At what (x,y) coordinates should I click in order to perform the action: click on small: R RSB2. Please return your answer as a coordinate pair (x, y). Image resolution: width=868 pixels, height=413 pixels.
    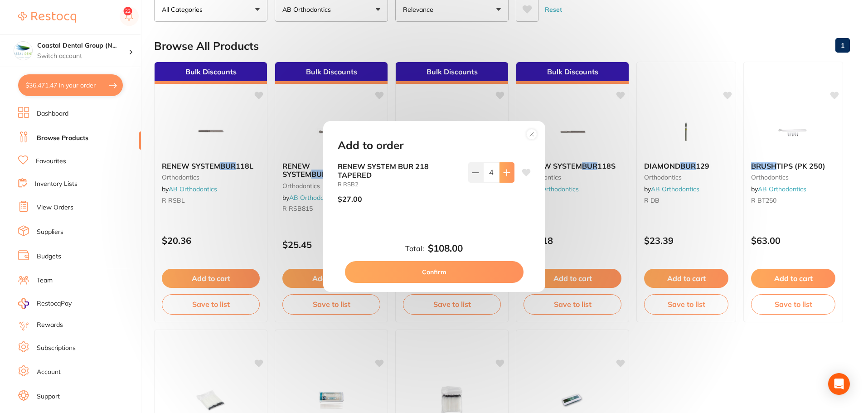
    Looking at the image, I should click on (399, 184).